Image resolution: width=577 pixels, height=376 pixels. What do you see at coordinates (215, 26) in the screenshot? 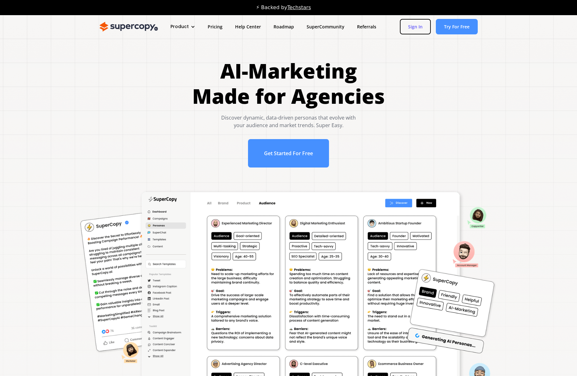
I see `a: Pricing` at bounding box center [215, 26].